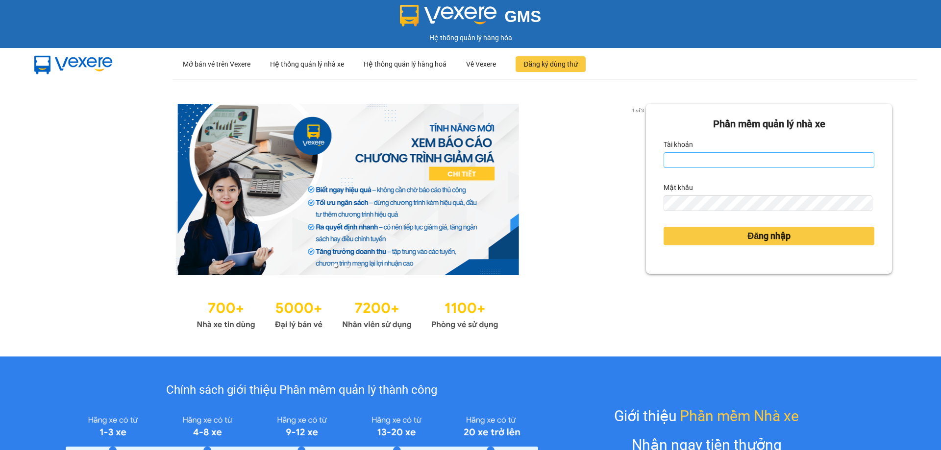 Image resolution: width=941 pixels, height=450 pixels. I want to click on div: Hệ thống quản lý hàng hoá, so click(405, 64).